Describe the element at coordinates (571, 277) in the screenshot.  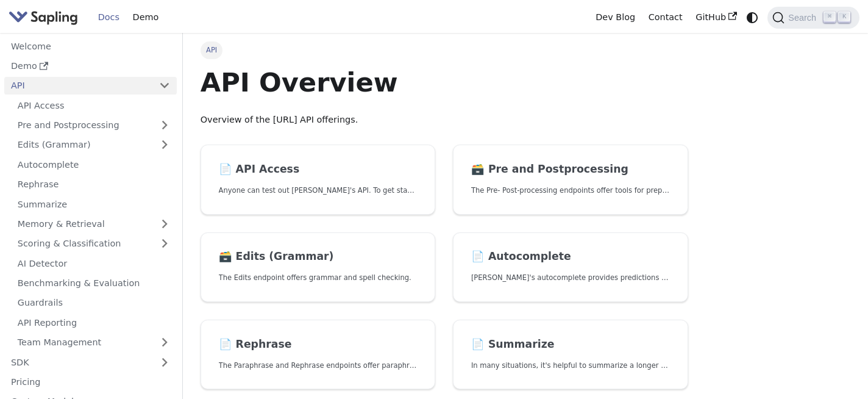
I see `p: Sapling's autocomplete provides predictions of the next few characters or words` at that location.